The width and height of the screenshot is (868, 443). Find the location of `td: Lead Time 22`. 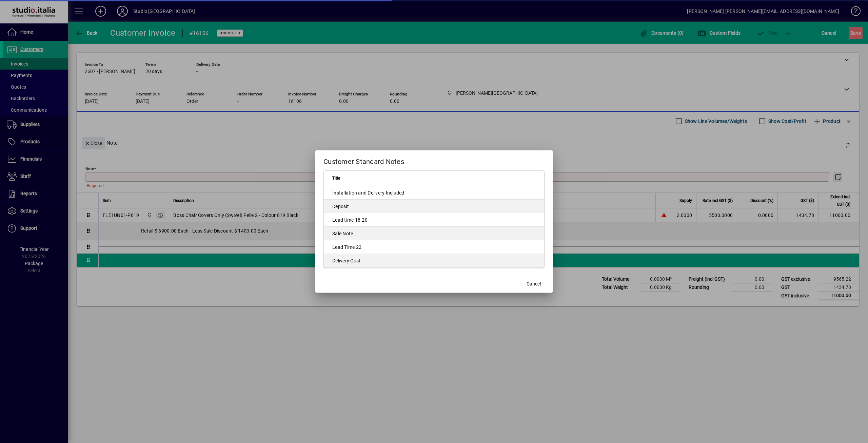

td: Lead Time 22 is located at coordinates (434, 247).